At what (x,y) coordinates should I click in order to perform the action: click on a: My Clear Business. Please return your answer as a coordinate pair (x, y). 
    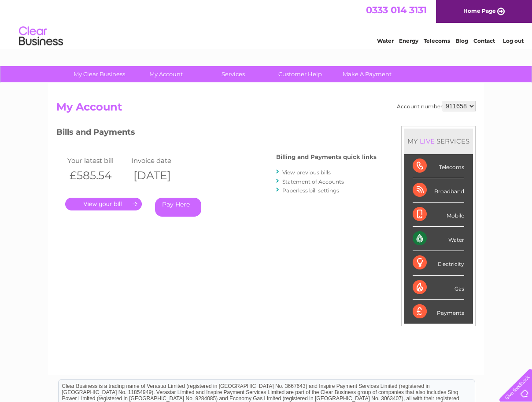
    Looking at the image, I should click on (99, 74).